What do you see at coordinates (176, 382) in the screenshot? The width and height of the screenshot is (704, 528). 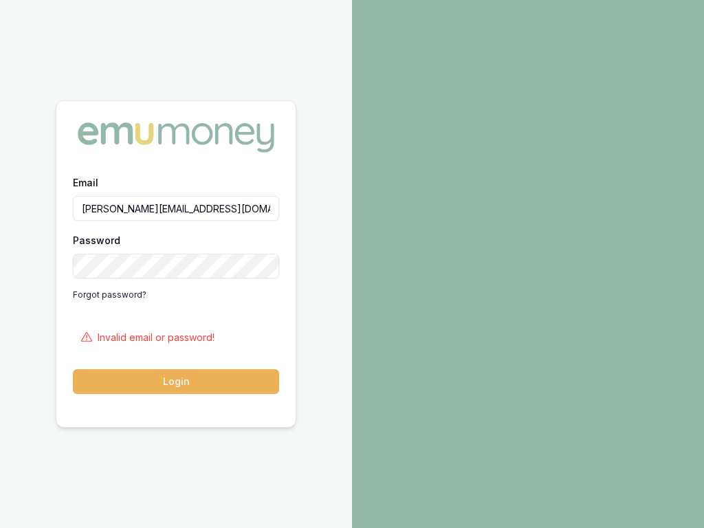 I see `button: Login` at bounding box center [176, 382].